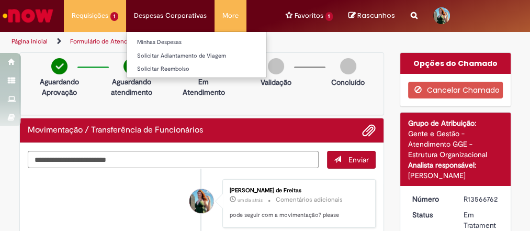 The height and width of the screenshot is (231, 530). I want to click on p: Validação, so click(276, 82).